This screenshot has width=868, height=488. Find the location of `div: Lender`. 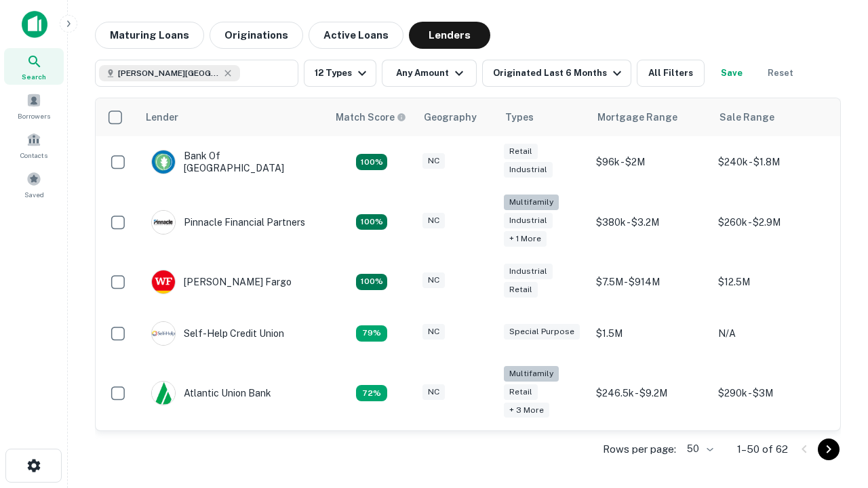

div: Lender is located at coordinates (162, 117).